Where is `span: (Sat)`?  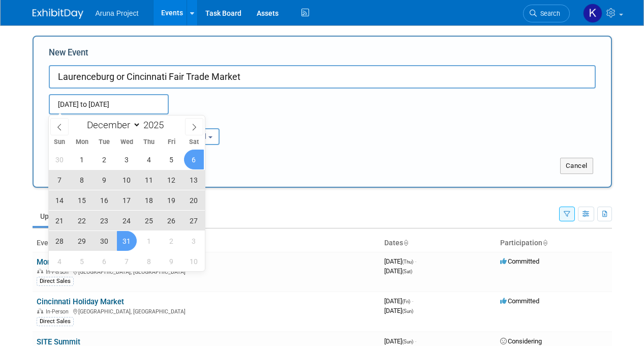 span: (Sat) is located at coordinates (408, 271).